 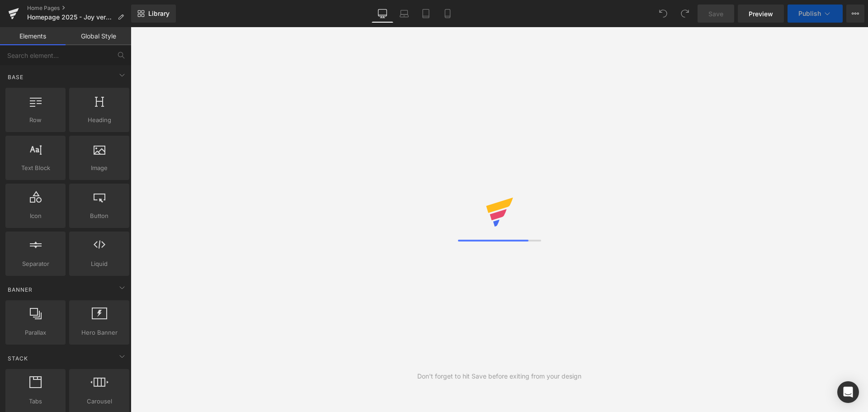 What do you see at coordinates (35, 332) in the screenshot?
I see `span: Parallax` at bounding box center [35, 332].